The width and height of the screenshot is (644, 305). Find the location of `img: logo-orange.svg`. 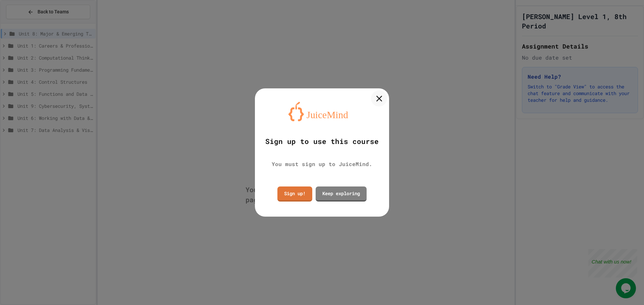

img: logo-orange.svg is located at coordinates (322, 112).